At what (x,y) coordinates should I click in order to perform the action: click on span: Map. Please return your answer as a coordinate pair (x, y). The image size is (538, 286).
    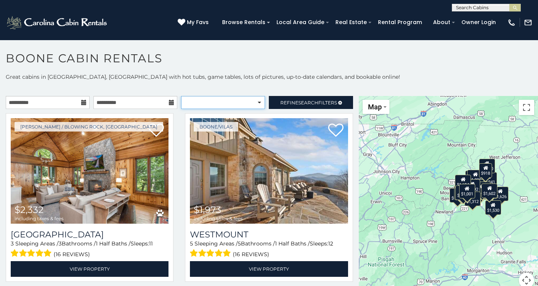
    Looking at the image, I should click on (375, 107).